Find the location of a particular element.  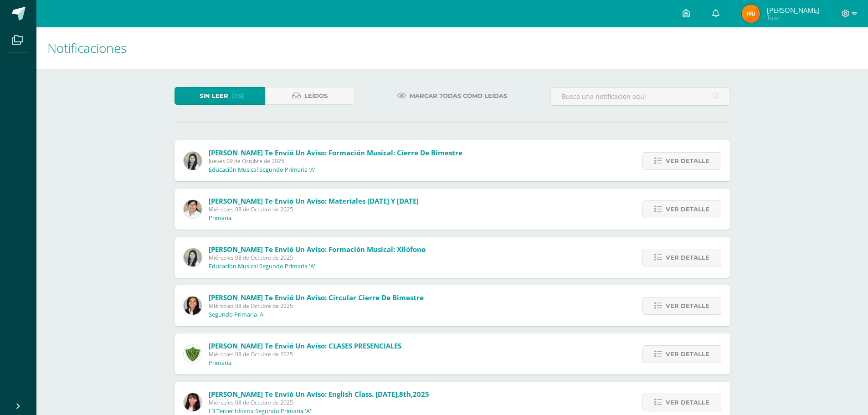

img: c7e4502288b633c389763cda5c4117dc.png is located at coordinates (193, 354).